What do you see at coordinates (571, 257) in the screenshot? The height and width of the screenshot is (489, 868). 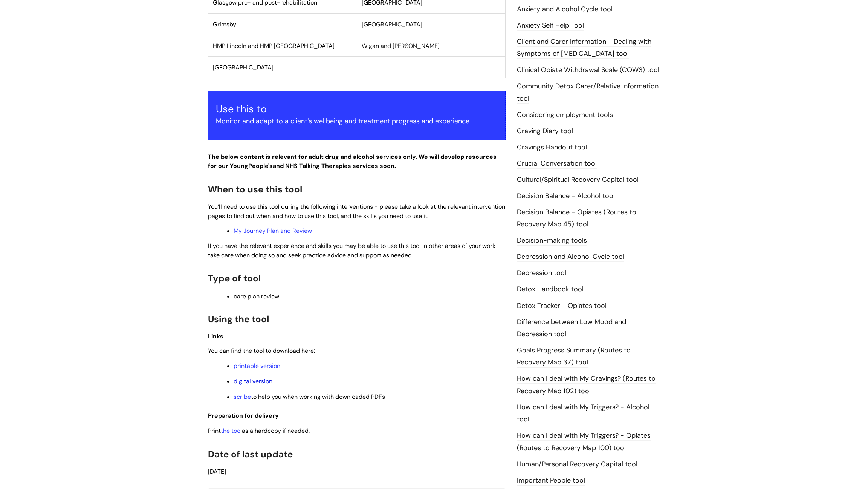 I see `a: Depression and Alcohol Cycle tool` at bounding box center [571, 257].